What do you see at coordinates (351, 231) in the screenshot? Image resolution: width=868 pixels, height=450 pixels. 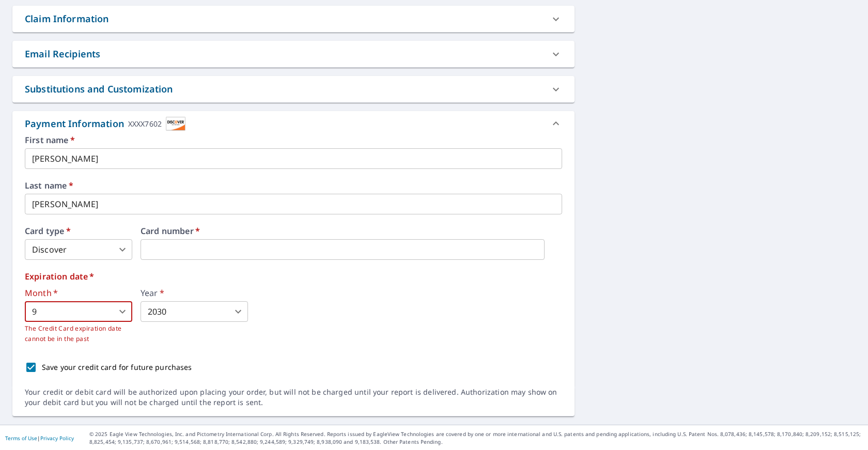 I see `label: Card number` at bounding box center [351, 231].